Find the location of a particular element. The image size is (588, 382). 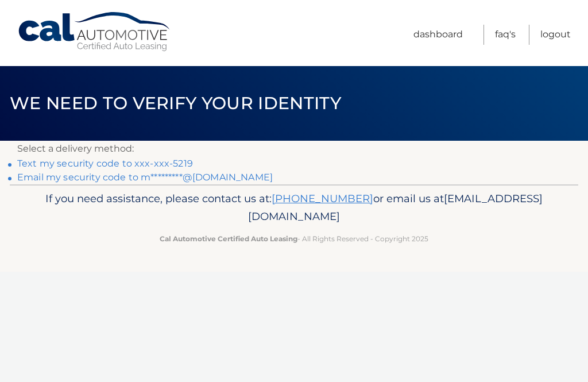

p: Select a delivery method: is located at coordinates (294, 149).